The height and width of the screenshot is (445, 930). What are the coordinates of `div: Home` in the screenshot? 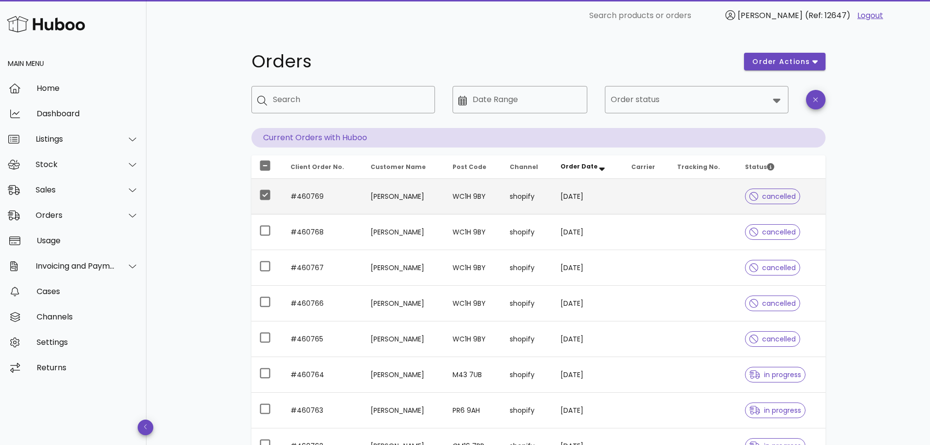 It's located at (87, 88).